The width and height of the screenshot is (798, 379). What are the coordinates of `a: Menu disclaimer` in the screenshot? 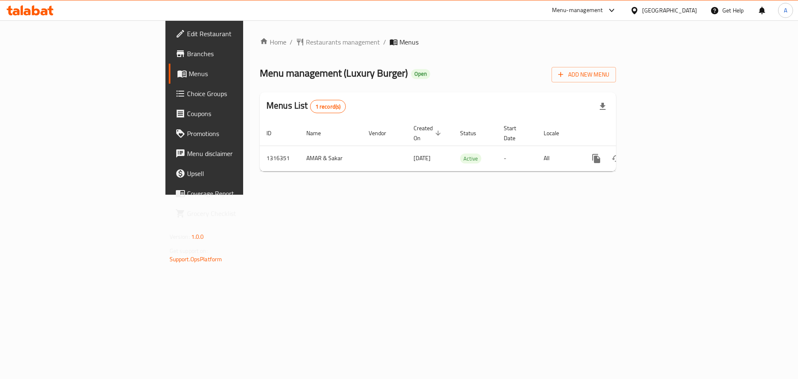 It's located at (234, 153).